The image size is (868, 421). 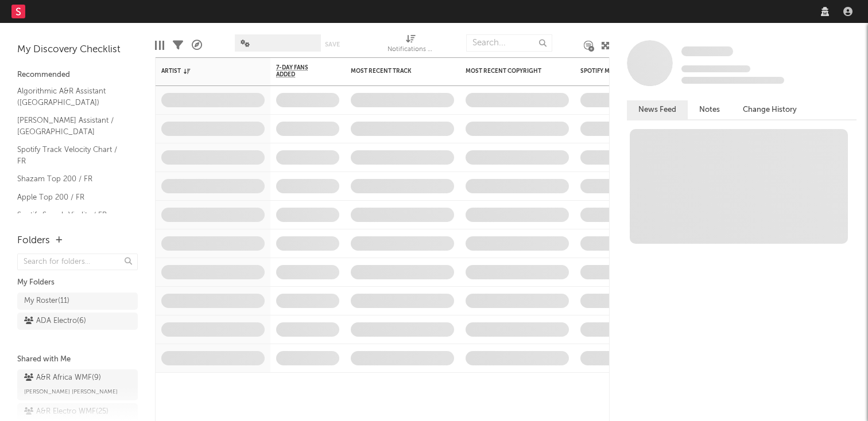 I want to click on div: Most Recent Track, so click(x=394, y=71).